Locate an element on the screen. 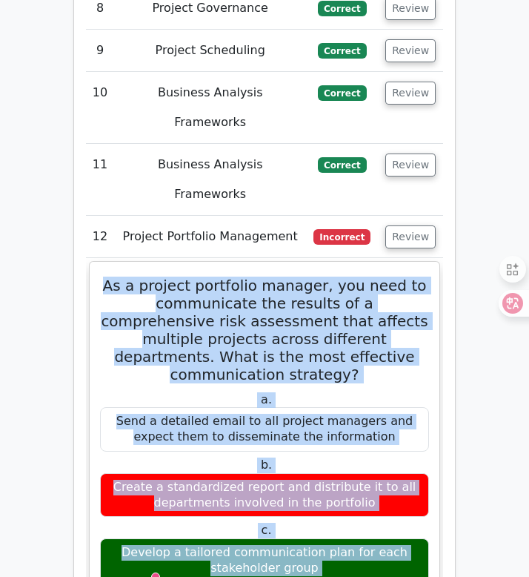 The height and width of the screenshot is (577, 529). h5: As a project portfolio manager, you need to communicate the results of a comprehensive risk asses... is located at coordinates (265, 330).